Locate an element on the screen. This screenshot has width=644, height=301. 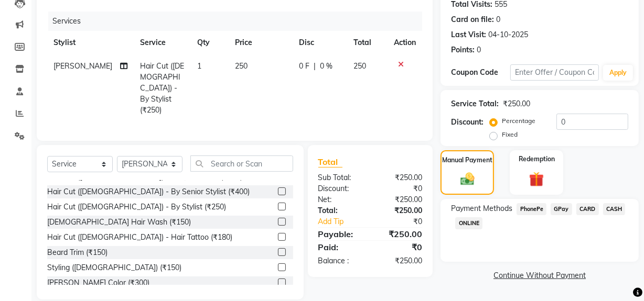
th: Service is located at coordinates (162, 42).